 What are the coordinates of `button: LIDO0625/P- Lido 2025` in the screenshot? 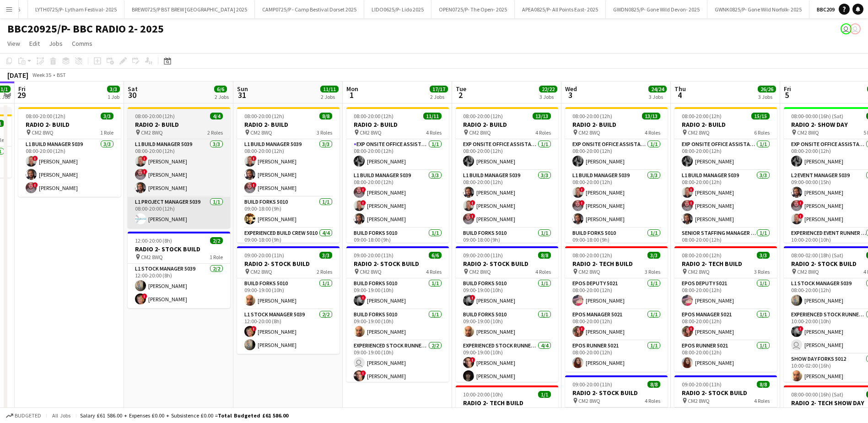 It's located at (398, 9).